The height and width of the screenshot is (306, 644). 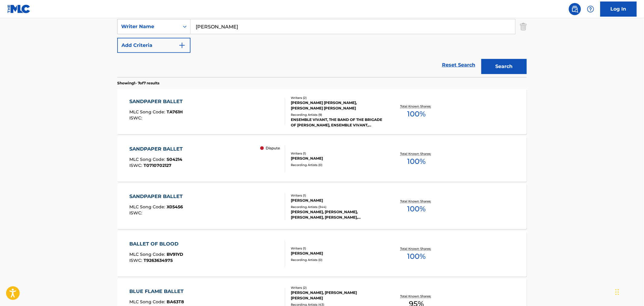 I want to click on p: Dispute, so click(x=273, y=148).